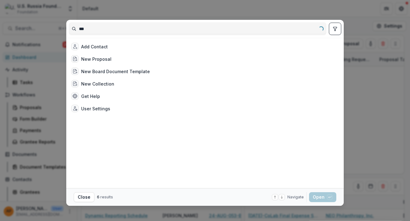  Describe the element at coordinates (97, 84) in the screenshot. I see `div: New Collection` at that location.